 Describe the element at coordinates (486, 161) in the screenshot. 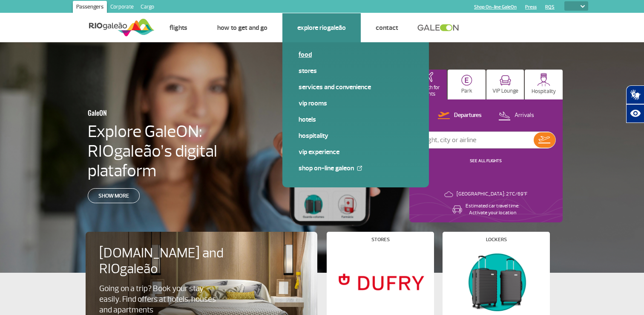

I see `a: SEE ALL FLIGHTS` at that location.